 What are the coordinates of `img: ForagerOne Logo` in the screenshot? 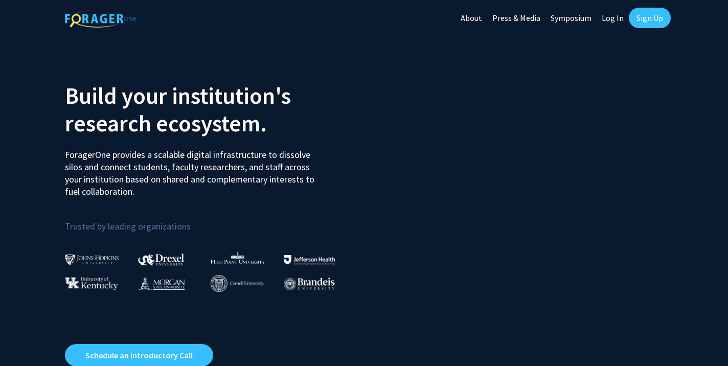 It's located at (101, 18).